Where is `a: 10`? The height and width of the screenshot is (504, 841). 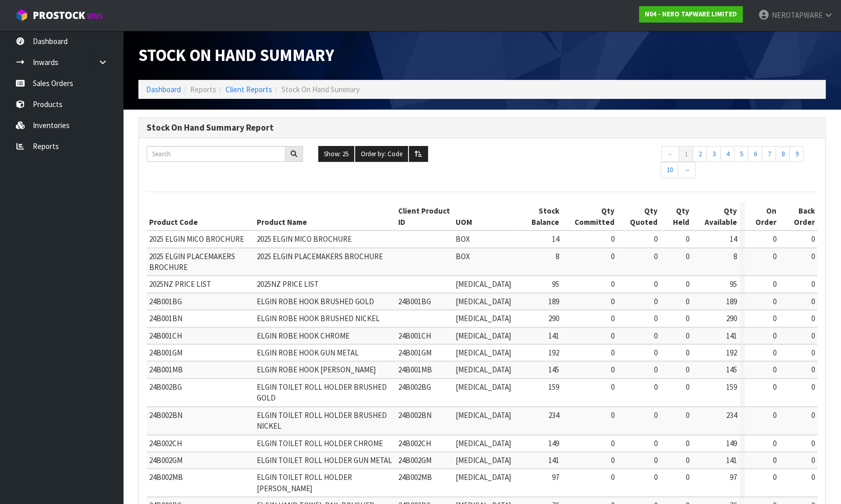
a: 10 is located at coordinates (669, 170).